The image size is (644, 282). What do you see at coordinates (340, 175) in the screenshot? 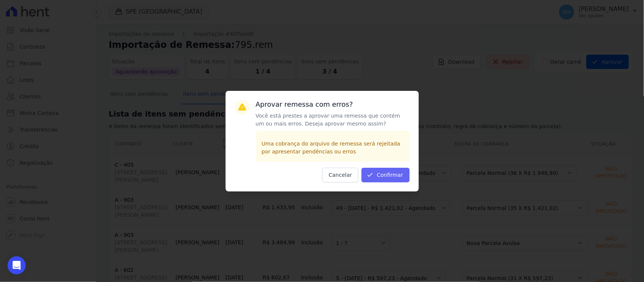
I see `button: Cancelar` at bounding box center [340, 175].